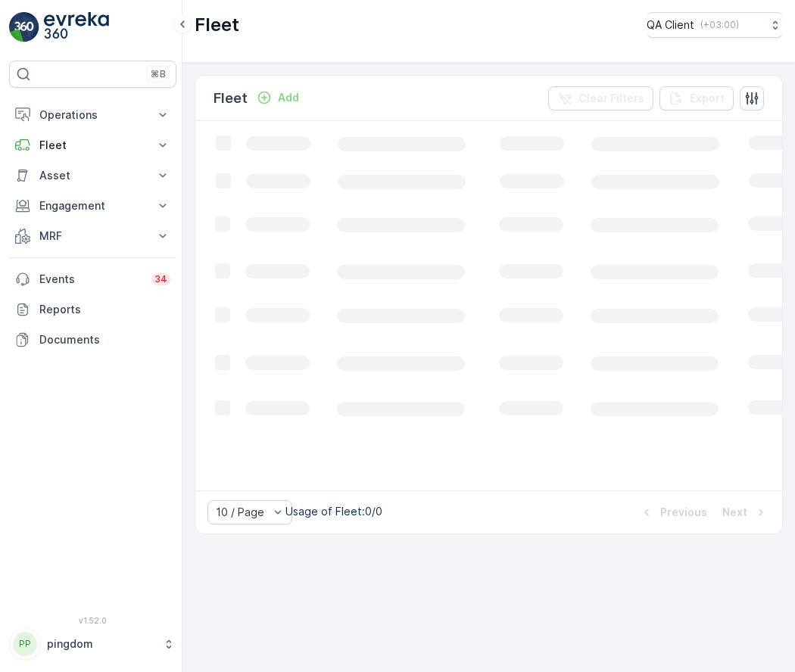  What do you see at coordinates (697, 98) in the screenshot?
I see `button: Export` at bounding box center [697, 98].